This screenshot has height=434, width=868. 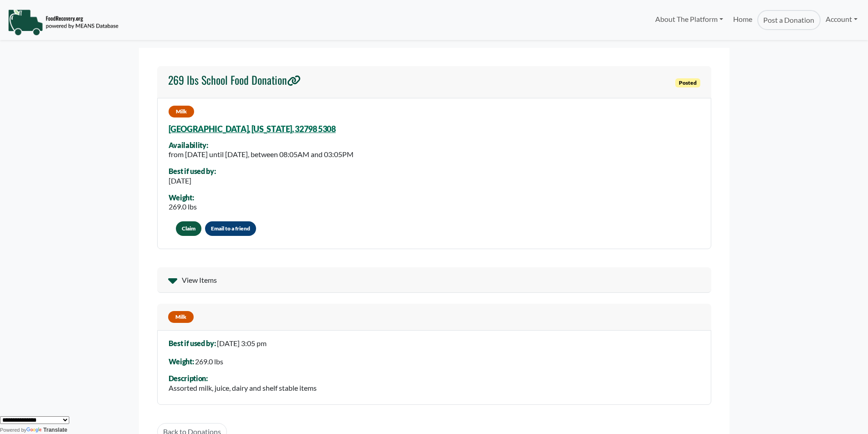 I want to click on button: Claim, so click(x=188, y=229).